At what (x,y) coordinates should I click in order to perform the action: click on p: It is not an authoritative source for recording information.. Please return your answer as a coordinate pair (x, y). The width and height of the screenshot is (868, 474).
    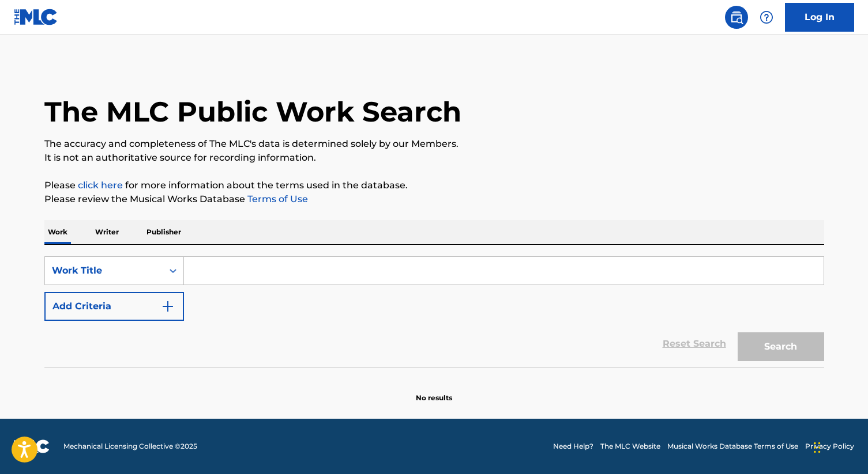
    Looking at the image, I should click on (434, 158).